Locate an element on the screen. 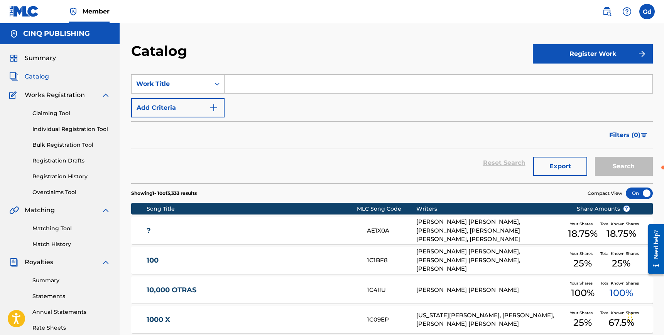 The width and height of the screenshot is (664, 335). div: Song Title is located at coordinates (251, 209).